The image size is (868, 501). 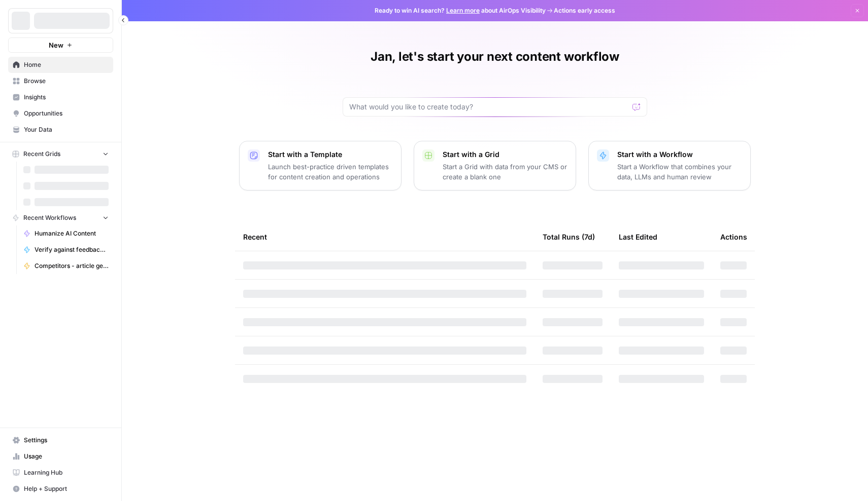 What do you see at coordinates (460, 11) in the screenshot?
I see `span: Ready to win AI search? about AirOps Visibility` at bounding box center [460, 11].